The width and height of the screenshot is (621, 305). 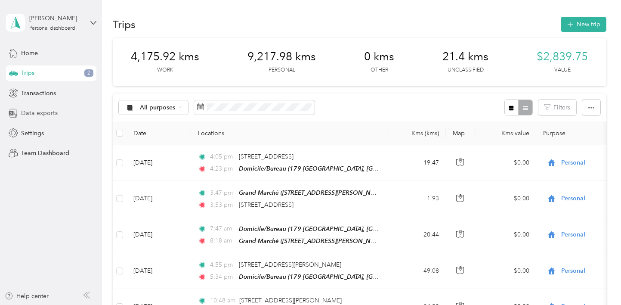 I want to click on span: All purposes, so click(x=158, y=108).